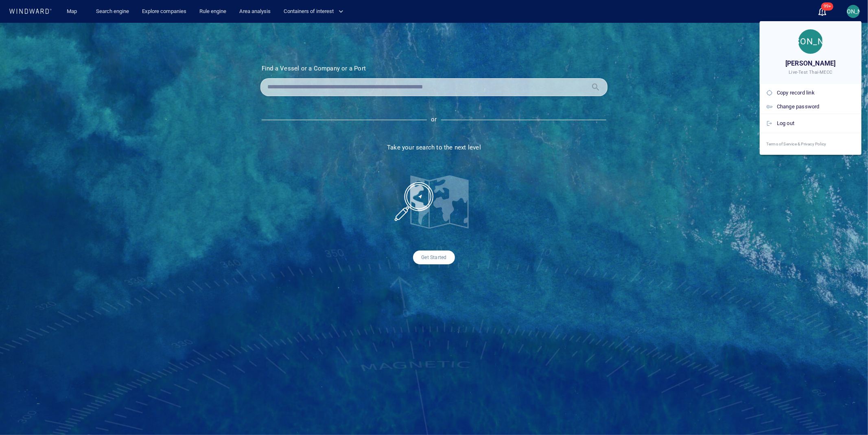  What do you see at coordinates (811, 144) in the screenshot?
I see `a: Terms of Service & Privacy Policy` at bounding box center [811, 144].